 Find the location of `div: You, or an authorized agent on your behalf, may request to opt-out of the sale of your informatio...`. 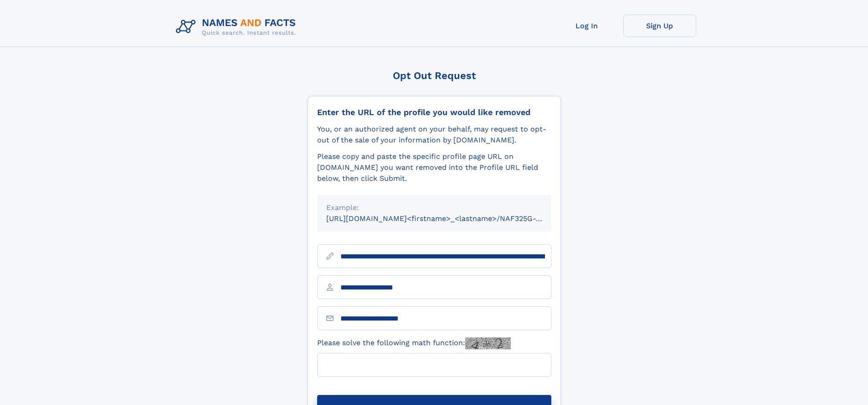

div: You, or an authorized agent on your behalf, may request to opt-out of the sale of your informatio... is located at coordinates (434, 134).